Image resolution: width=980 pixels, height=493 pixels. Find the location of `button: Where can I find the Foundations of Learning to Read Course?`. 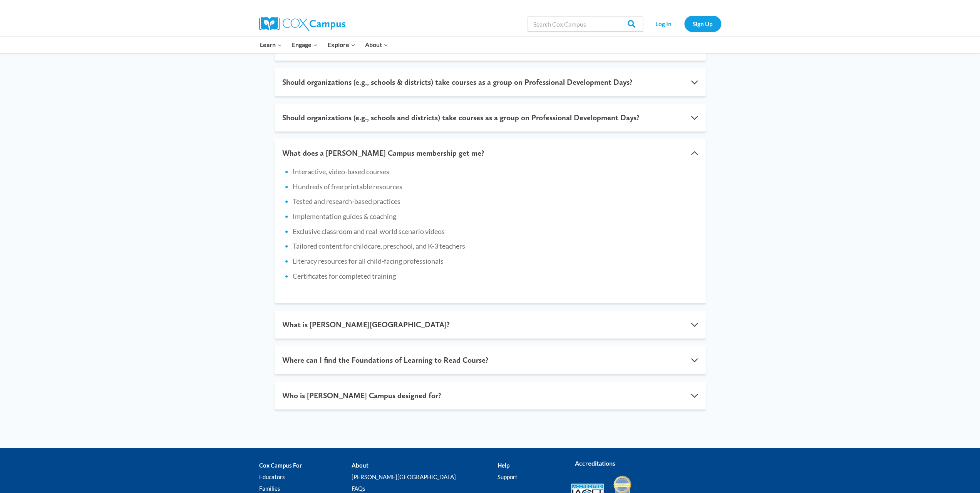

button: Where can I find the Foundations of Learning to Read Course? is located at coordinates (490, 360).